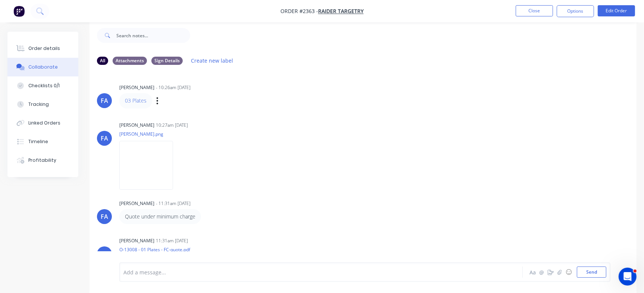  I want to click on button: Checklists 0/1, so click(43, 86).